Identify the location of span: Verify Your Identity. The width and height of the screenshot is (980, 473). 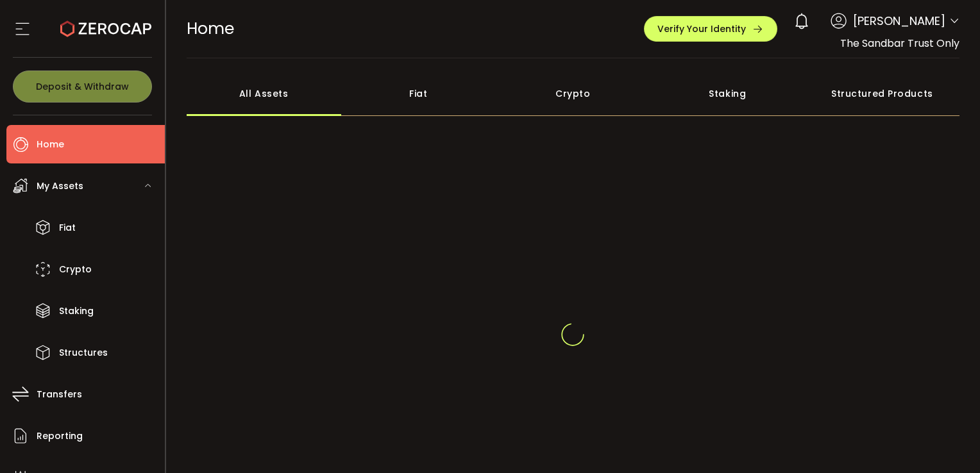
(702, 29).